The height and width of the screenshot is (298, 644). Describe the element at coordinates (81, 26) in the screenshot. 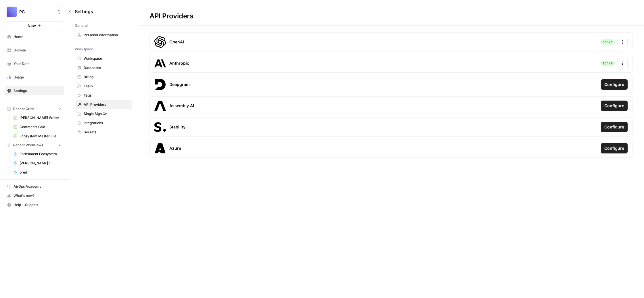

I see `span: General` at that location.